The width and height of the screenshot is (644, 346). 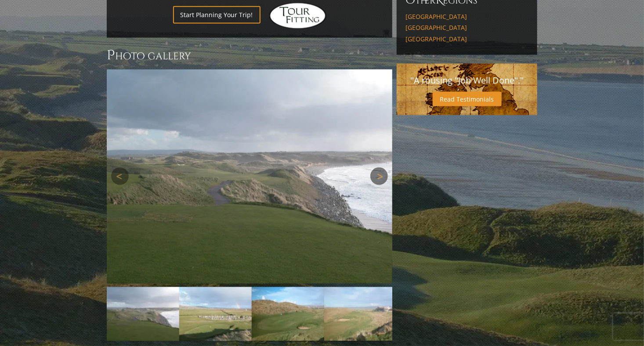 I want to click on a: Next, so click(x=379, y=176).